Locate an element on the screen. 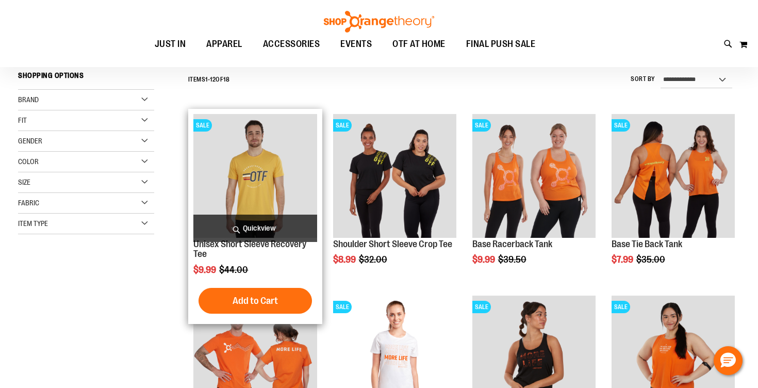 The image size is (758, 388). span: APPAREL is located at coordinates (224, 44).